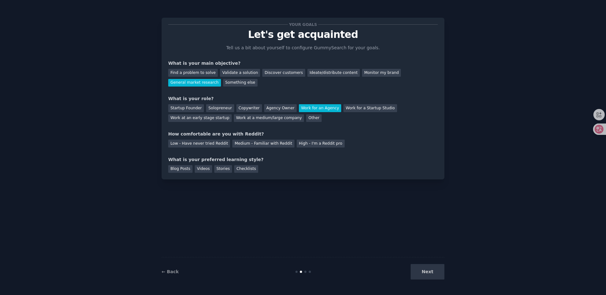 This screenshot has height=295, width=606. Describe the element at coordinates (303, 34) in the screenshot. I see `p: Let's get acquainted` at that location.